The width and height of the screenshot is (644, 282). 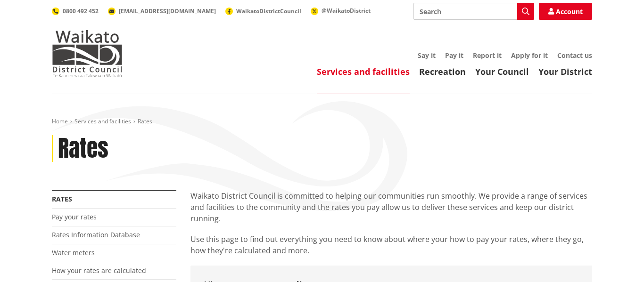 What do you see at coordinates (263, 11) in the screenshot?
I see `a: WaikatoDistrictCouncil` at bounding box center [263, 11].